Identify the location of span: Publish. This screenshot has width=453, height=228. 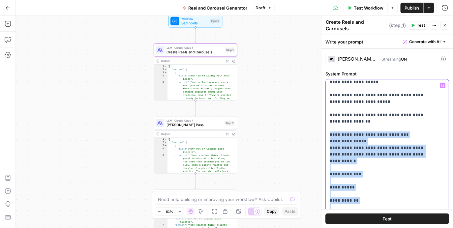
(411, 8).